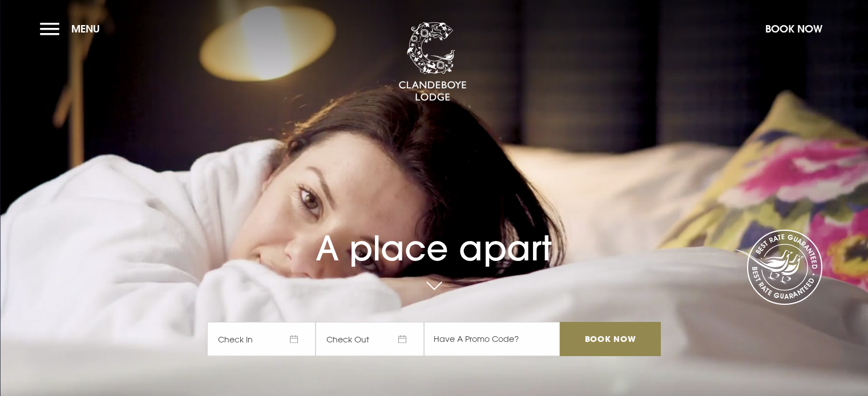 The image size is (868, 396). I want to click on img: Clandeboye Lodge, so click(433, 63).